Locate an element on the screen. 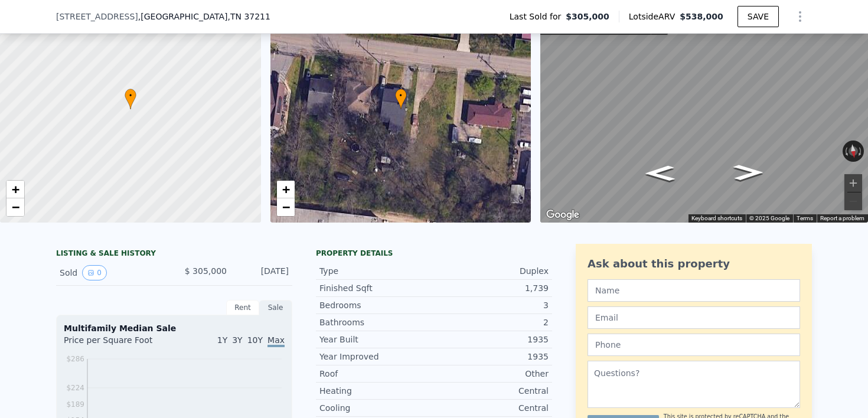  div: Rent is located at coordinates (242, 308).